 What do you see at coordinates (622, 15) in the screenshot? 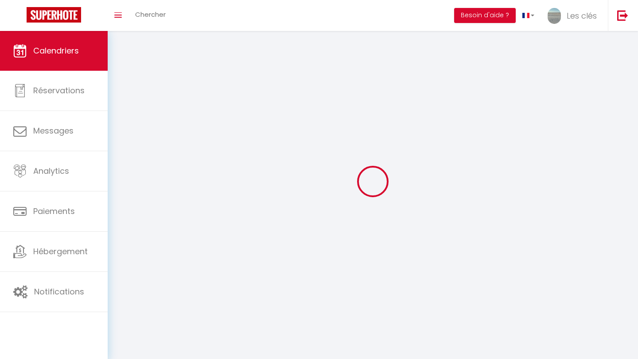
I see `img: logout` at bounding box center [622, 15].